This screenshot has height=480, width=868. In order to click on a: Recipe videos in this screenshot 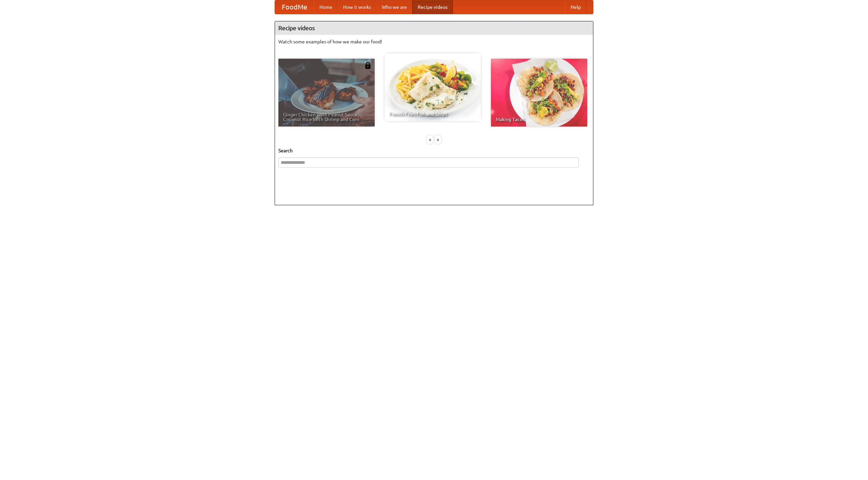, I will do `click(433, 7)`.